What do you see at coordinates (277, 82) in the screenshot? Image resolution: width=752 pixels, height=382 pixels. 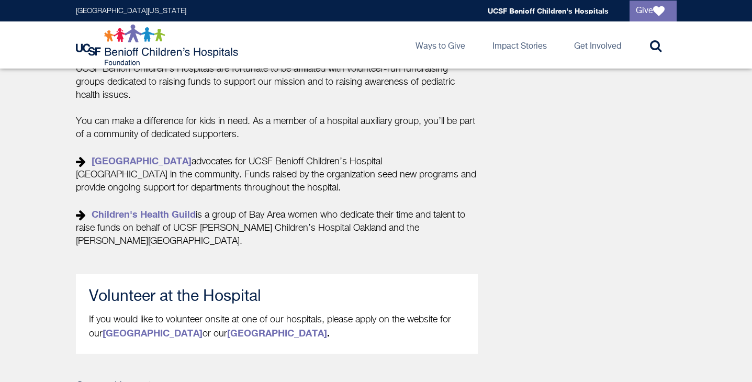 I see `p: UCSF Benioff Children’s Hospitals are fortunate to be affiliated with volunteer-run fundraising g...` at bounding box center [277, 82].